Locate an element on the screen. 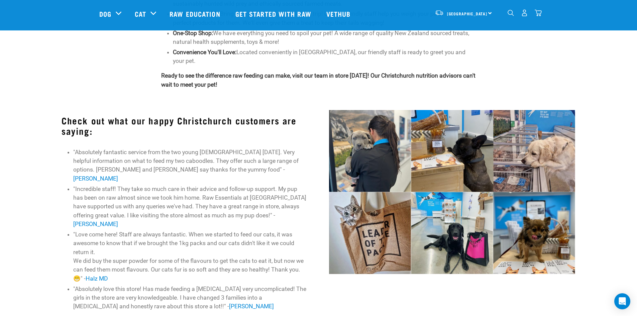 The width and height of the screenshot is (637, 316). a: Halz MD is located at coordinates (97, 278).